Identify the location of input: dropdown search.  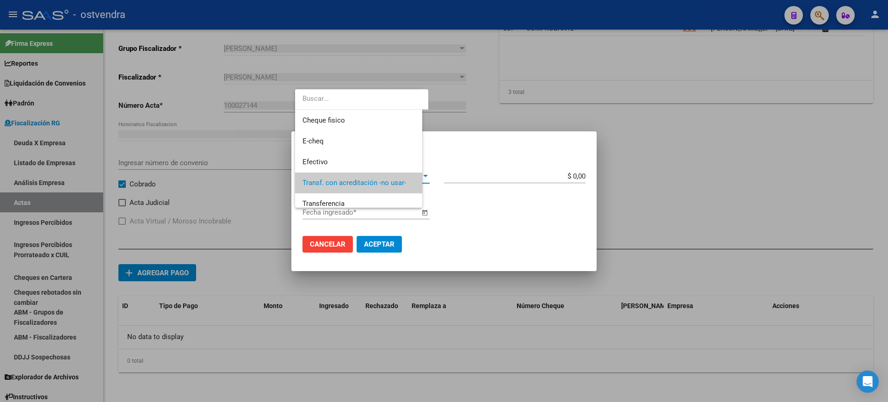
(362, 99).